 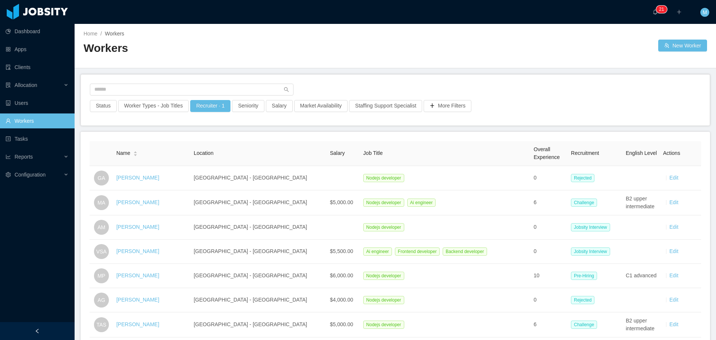 What do you see at coordinates (8, 85) in the screenshot?
I see `i: icon: solution` at bounding box center [8, 85].